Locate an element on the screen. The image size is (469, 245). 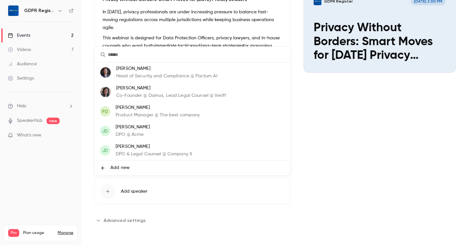
p: Co-Founder @ Damus, Lead Legal Counsel @ Veriff is located at coordinates (171, 96).